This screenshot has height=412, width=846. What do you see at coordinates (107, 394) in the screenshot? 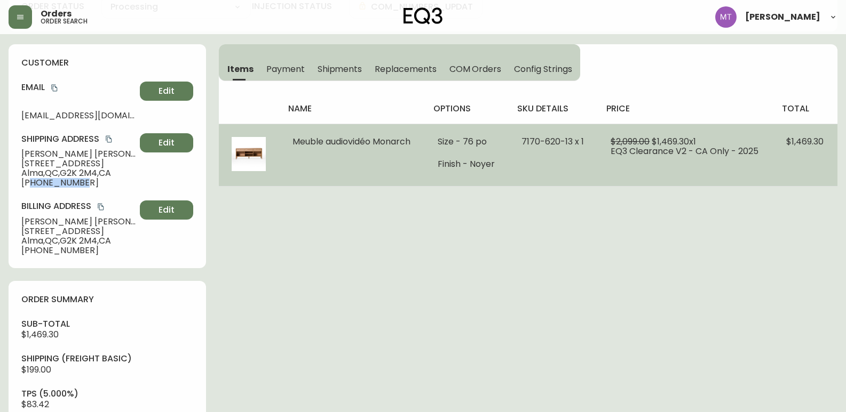
I see `h4: tps (5.000%)` at bounding box center [107, 394].